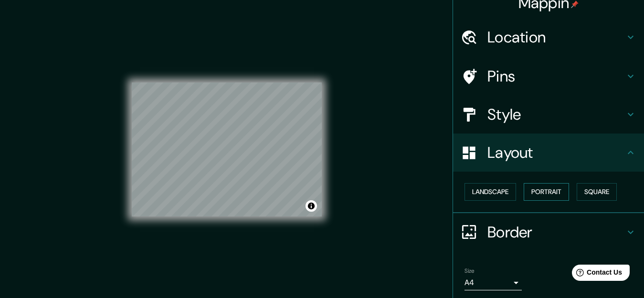 The width and height of the screenshot is (644, 298). What do you see at coordinates (548, 76) in the screenshot?
I see `div: Pins` at bounding box center [548, 76].